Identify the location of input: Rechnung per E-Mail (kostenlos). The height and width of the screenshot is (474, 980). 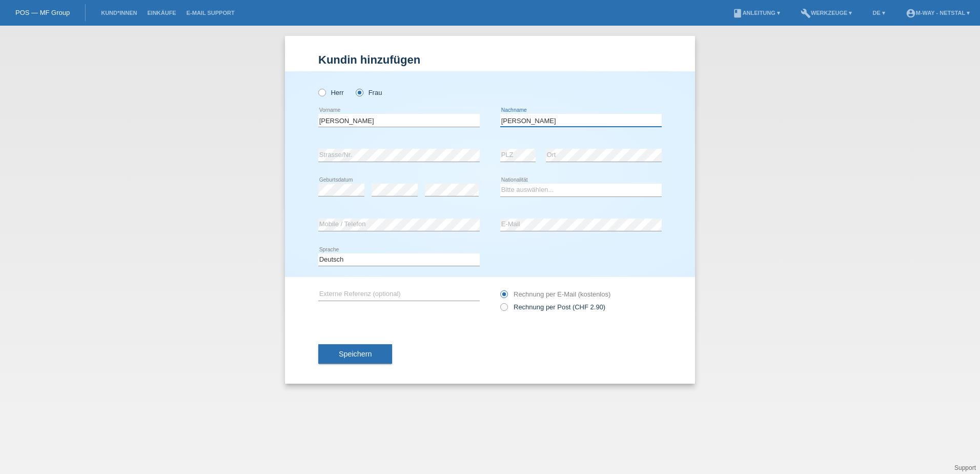
(504, 296).